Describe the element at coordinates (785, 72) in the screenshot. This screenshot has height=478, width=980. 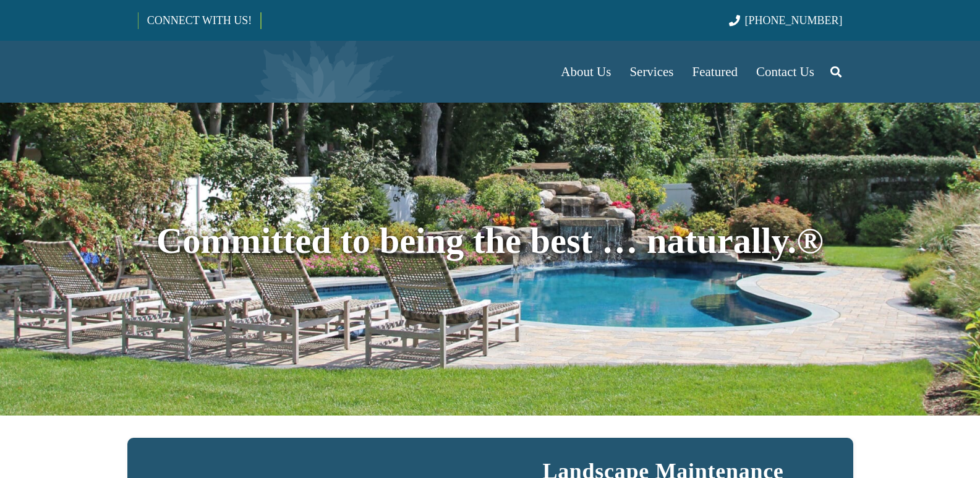
I see `span: Contact Us` at that location.